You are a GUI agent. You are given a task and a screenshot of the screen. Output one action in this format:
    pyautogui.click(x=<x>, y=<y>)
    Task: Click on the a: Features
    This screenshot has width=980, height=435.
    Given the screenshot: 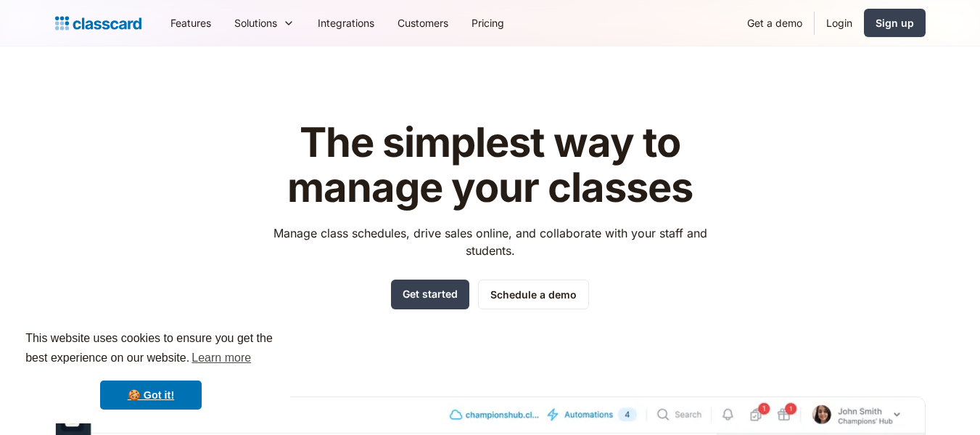 What is the action you would take?
    pyautogui.click(x=191, y=23)
    